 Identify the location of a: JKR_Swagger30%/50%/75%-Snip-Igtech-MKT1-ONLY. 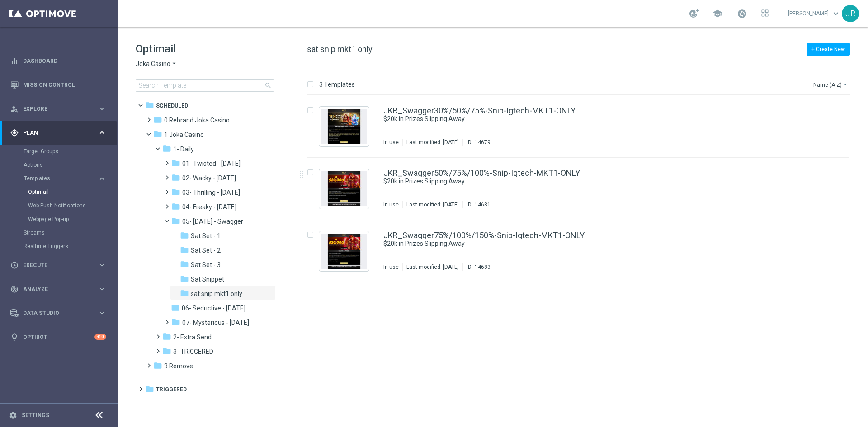
(479, 111).